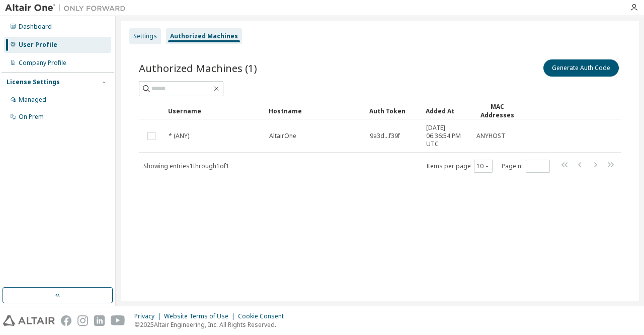 The width and height of the screenshot is (644, 335). What do you see at coordinates (29, 320) in the screenshot?
I see `img: altair_logo.svg` at bounding box center [29, 320].